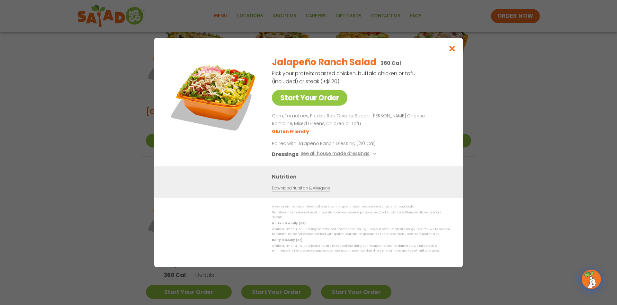  I want to click on strong: Dairy Friendly (DF), so click(287, 240).